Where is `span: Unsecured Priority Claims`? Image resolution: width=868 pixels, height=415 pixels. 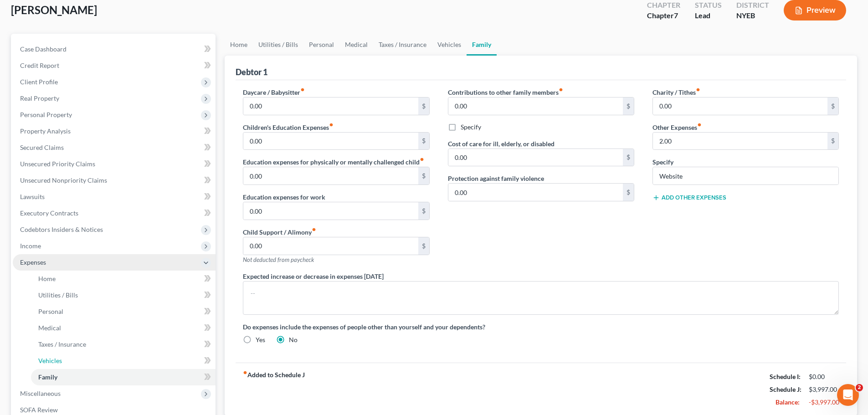
span: Unsecured Priority Claims is located at coordinates (57, 163).